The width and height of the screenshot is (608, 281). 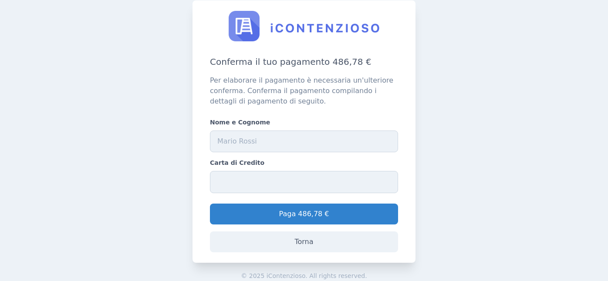 What do you see at coordinates (304, 62) in the screenshot?
I see `h1: Conferma il tuo pagamento 486,78 €` at bounding box center [304, 62].